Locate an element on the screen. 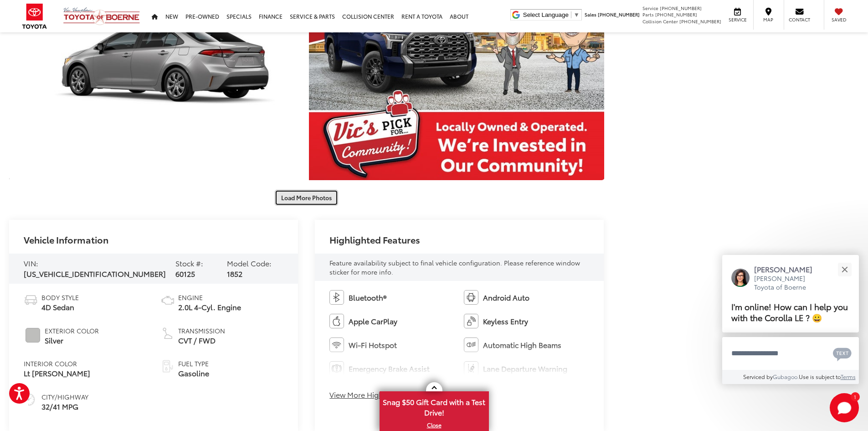 Image resolution: width=868 pixels, height=431 pixels. span: Transmission is located at coordinates (201, 331).